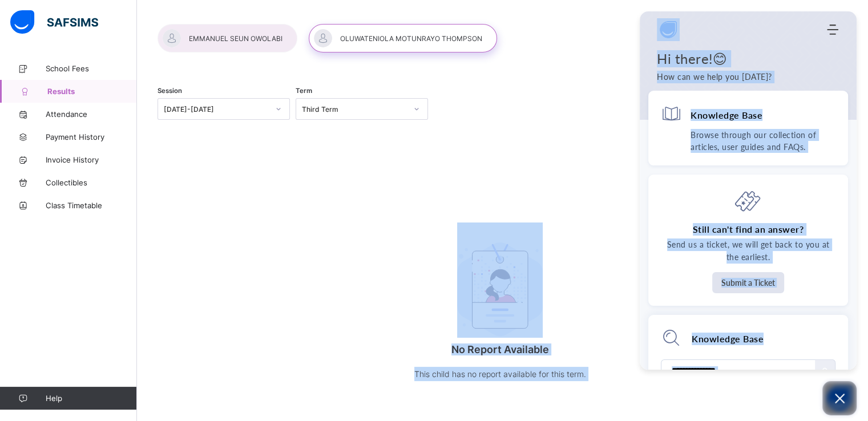 The width and height of the screenshot is (868, 421). What do you see at coordinates (748, 355) in the screenshot?
I see `div: Module search widget` at bounding box center [748, 355].